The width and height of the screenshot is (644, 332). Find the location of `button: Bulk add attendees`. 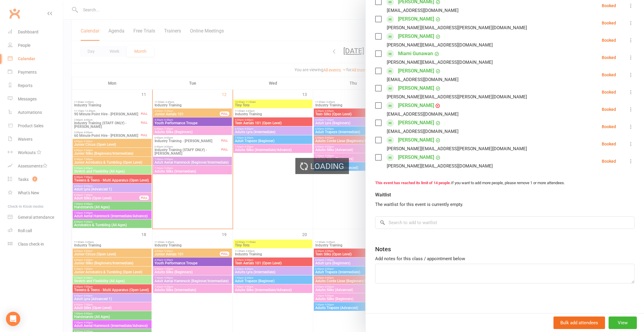

button: Bulk add attendees is located at coordinates (579, 323).